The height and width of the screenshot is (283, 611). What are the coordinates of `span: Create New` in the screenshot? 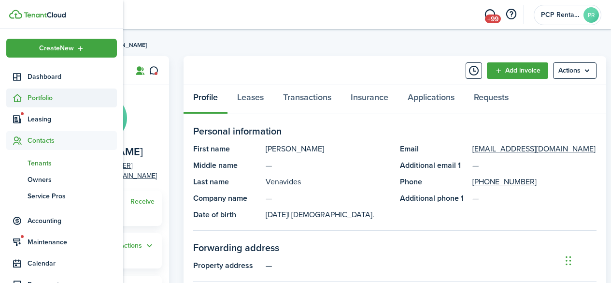 It's located at (57, 48).